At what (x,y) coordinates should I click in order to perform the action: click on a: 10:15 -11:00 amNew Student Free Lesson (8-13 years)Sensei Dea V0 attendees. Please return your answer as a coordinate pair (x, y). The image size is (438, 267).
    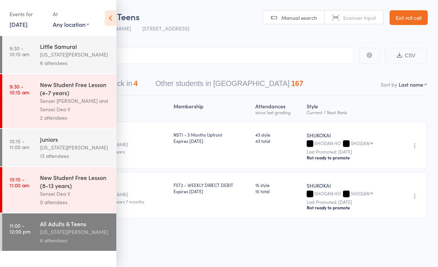
    Looking at the image, I should click on (59, 190).